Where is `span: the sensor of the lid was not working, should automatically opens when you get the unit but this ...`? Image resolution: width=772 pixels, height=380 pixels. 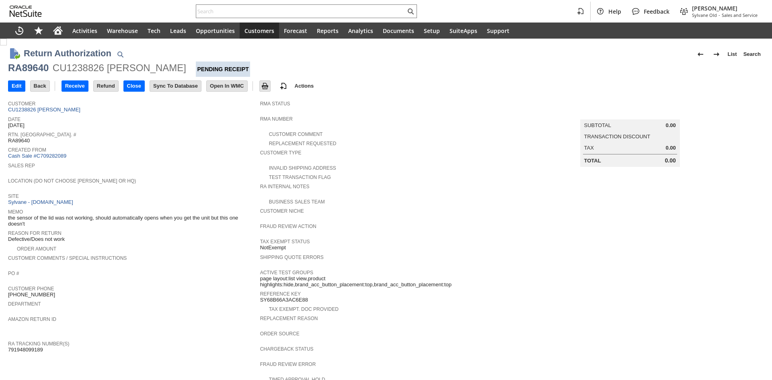 span: the sensor of the lid was not working, should automatically opens when you get the unit but this ... is located at coordinates (132, 221).